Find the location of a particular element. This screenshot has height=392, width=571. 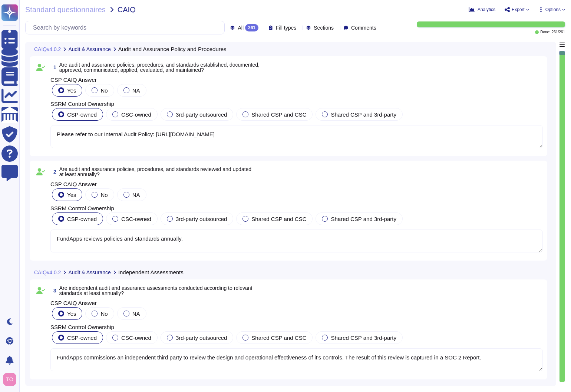

button: Analytics is located at coordinates (482, 10).